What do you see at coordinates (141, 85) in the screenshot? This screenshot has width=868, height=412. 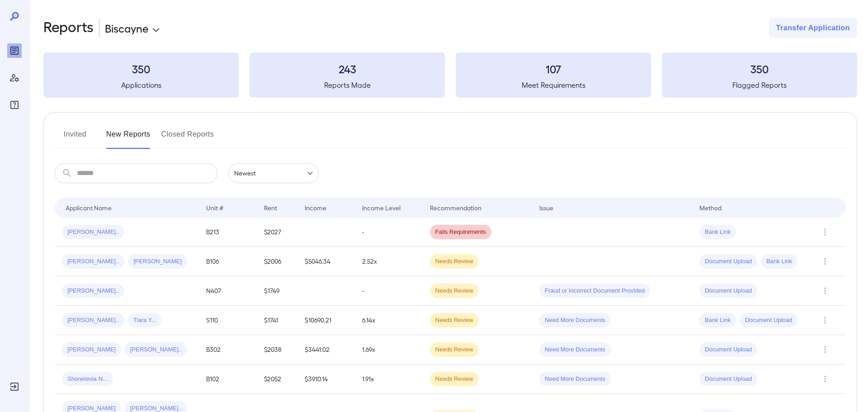 I see `h5: Applications` at bounding box center [141, 85].